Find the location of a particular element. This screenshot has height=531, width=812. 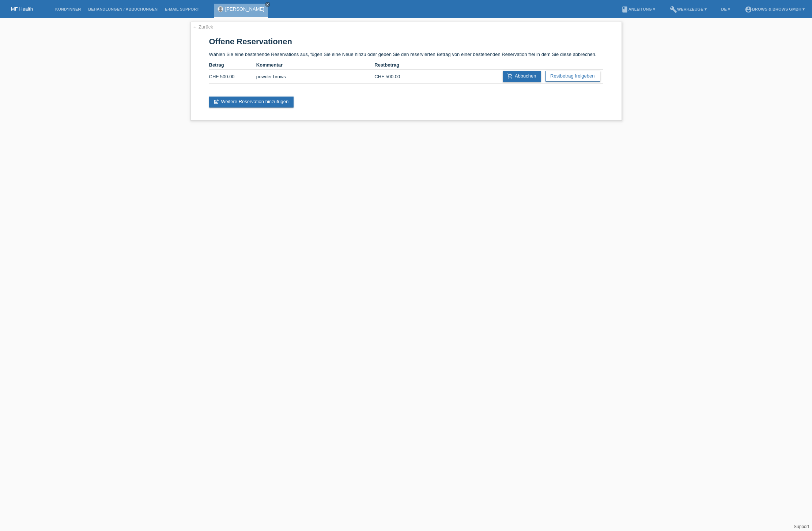

a: Support is located at coordinates (802, 526).